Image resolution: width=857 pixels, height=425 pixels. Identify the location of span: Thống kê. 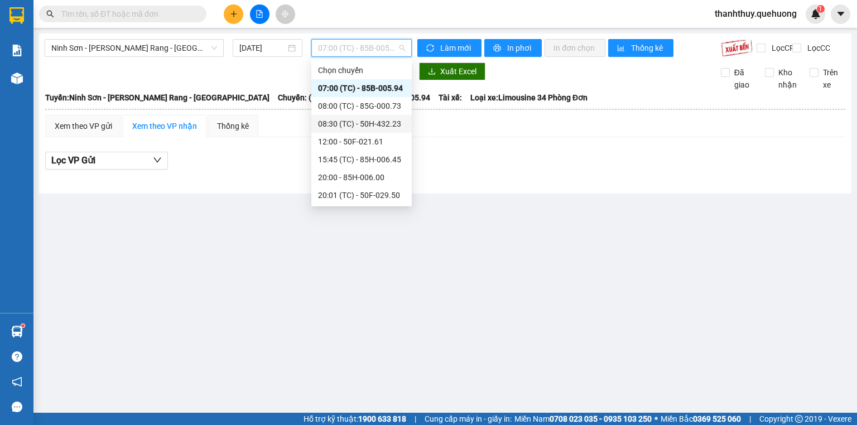
(648, 48).